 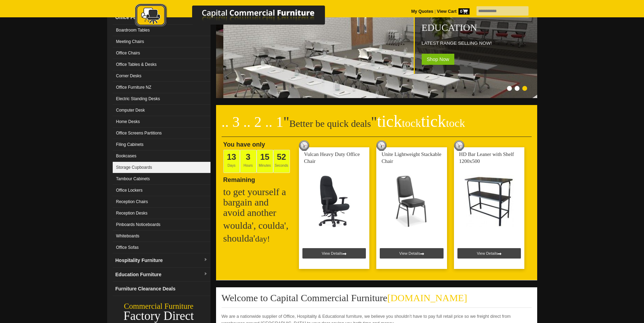 I want to click on span: 52, so click(x=281, y=156).